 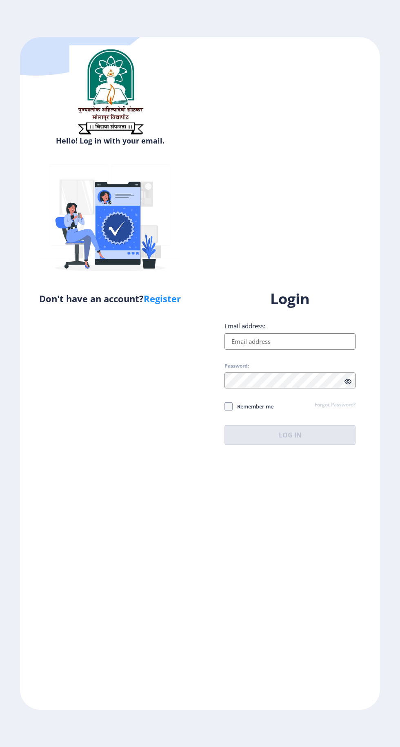 What do you see at coordinates (110, 92) in the screenshot?
I see `img: sulogo.png` at bounding box center [110, 92].